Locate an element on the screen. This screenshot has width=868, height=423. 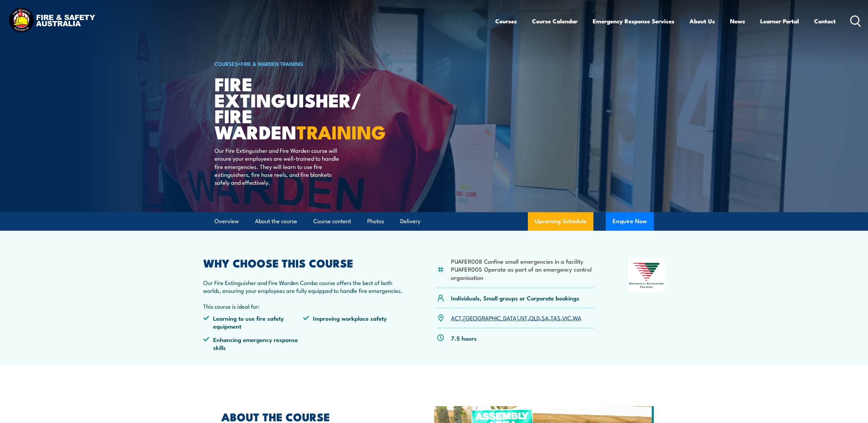
p: 7.5 hours is located at coordinates (464, 338).